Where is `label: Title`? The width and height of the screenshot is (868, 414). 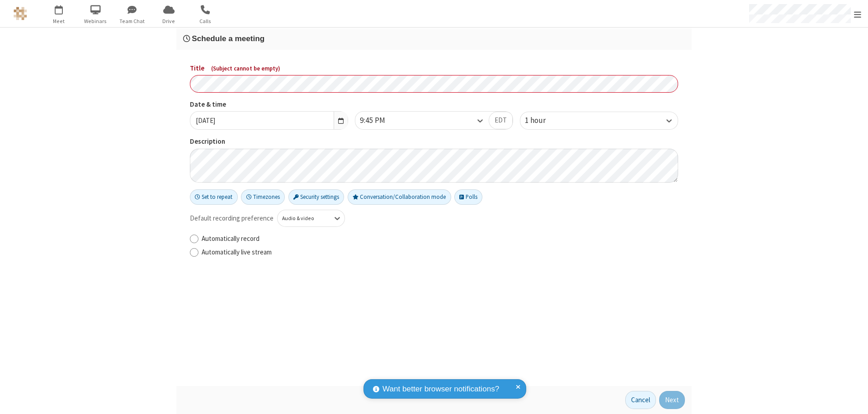 label: Title is located at coordinates (434, 69).